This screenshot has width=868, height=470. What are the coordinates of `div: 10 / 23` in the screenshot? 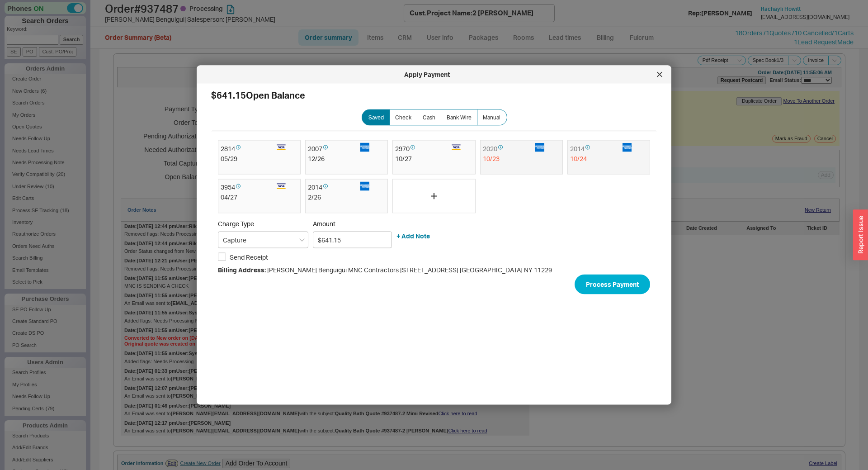 It's located at (521, 158).